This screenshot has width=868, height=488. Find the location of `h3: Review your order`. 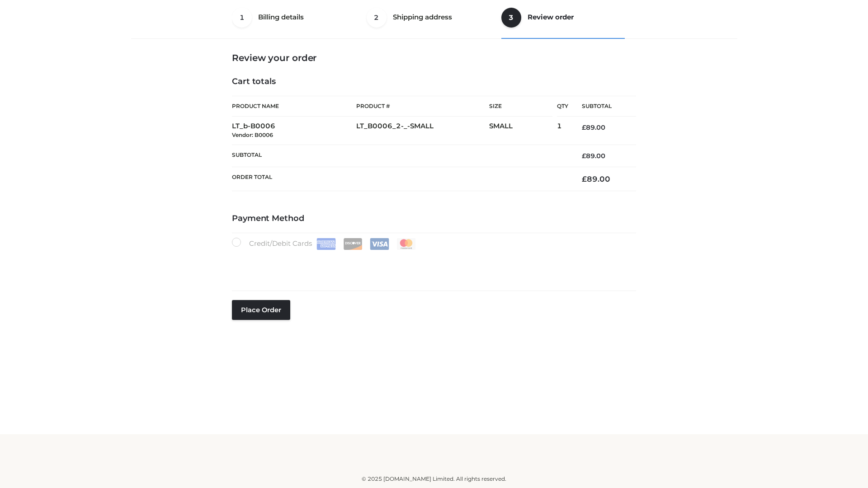

h3: Review your order is located at coordinates (434, 57).